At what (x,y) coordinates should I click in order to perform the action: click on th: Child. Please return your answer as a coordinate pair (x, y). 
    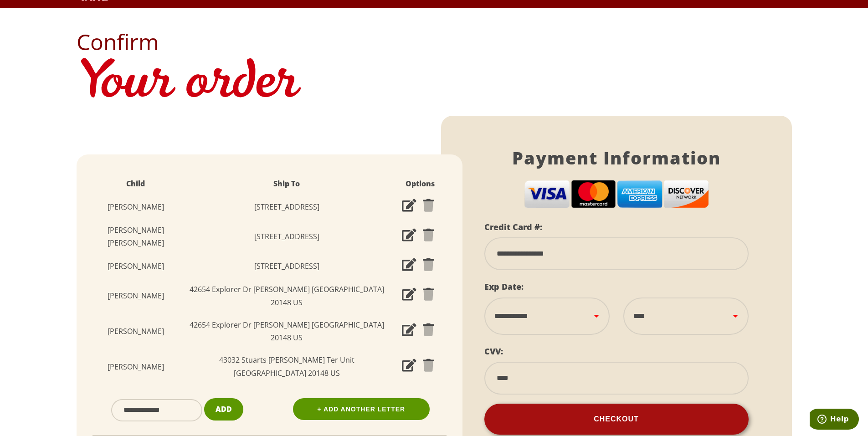
    Looking at the image, I should click on (136, 184).